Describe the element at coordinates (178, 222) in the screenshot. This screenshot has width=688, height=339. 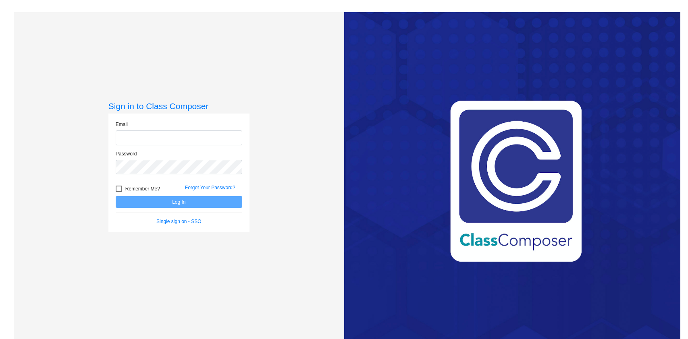
I see `a: Single sign on - SSO` at that location.